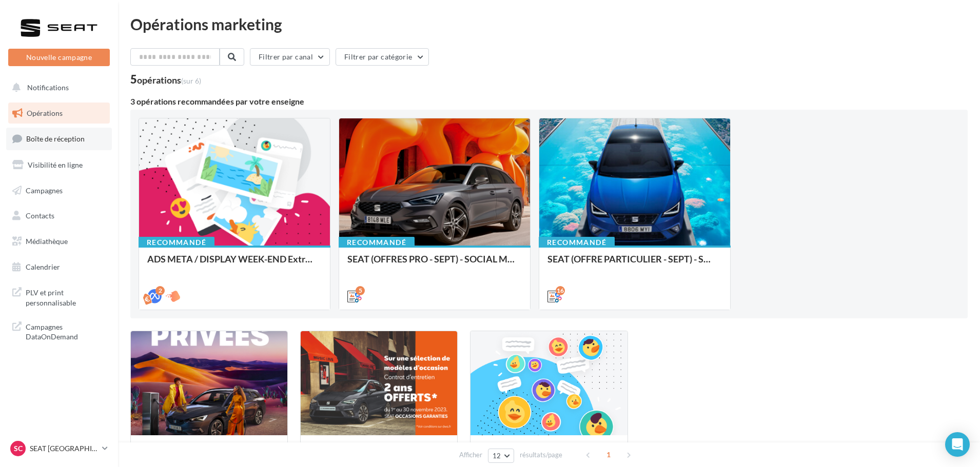  What do you see at coordinates (46, 241) in the screenshot?
I see `span: Médiathèque` at bounding box center [46, 241].